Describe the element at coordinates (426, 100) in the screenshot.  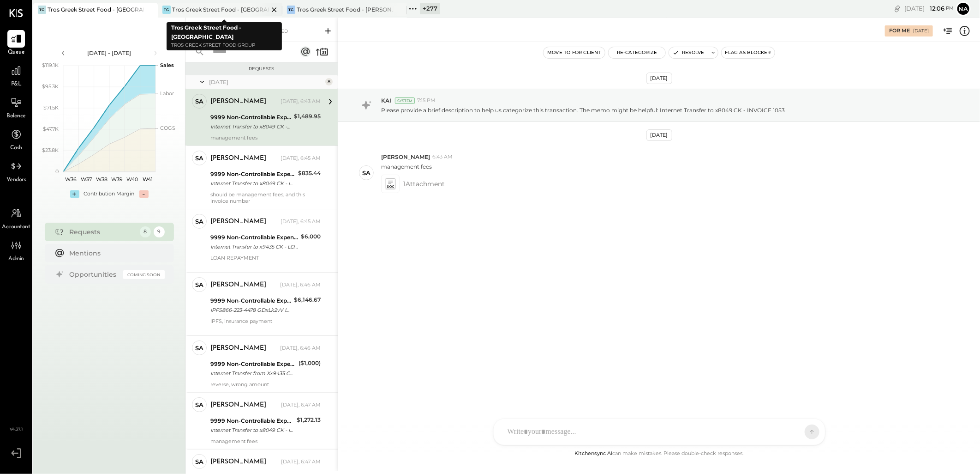
I see `span: 7:15 PM` at that location.